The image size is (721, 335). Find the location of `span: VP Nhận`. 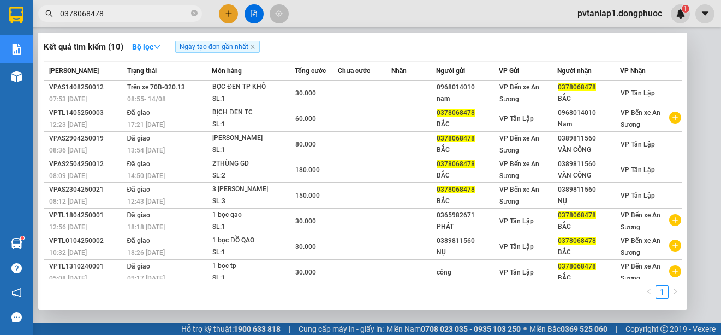

span: VP Nhận is located at coordinates (632, 71).